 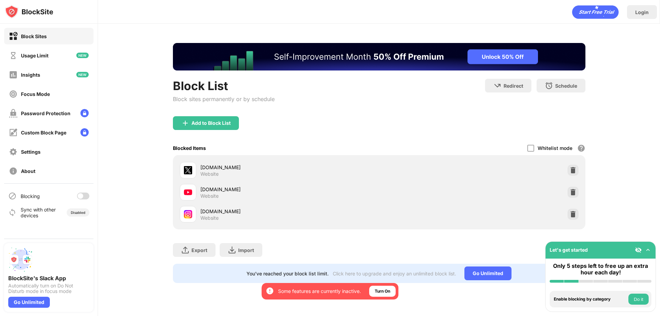 What do you see at coordinates (13, 94) in the screenshot?
I see `img: focus-off.svg` at bounding box center [13, 94].